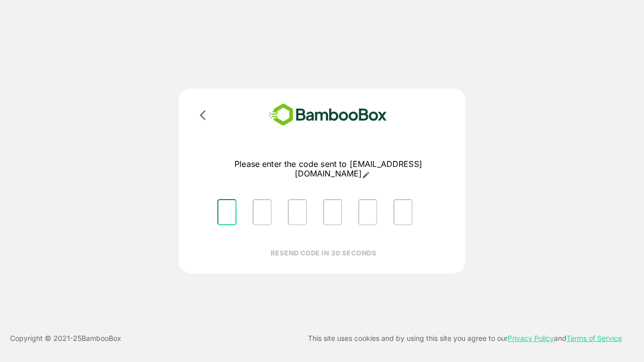 The image size is (644, 362). Describe the element at coordinates (332, 212) in the screenshot. I see `input: Please enter OTP character 4` at that location.